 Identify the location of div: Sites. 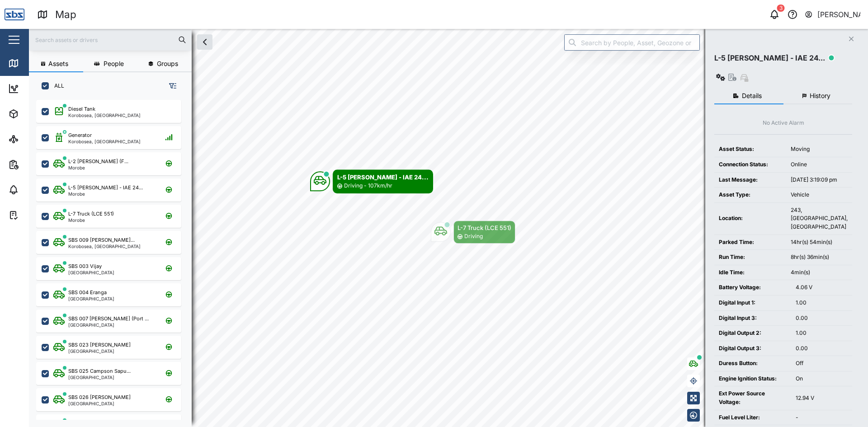
(35, 139).